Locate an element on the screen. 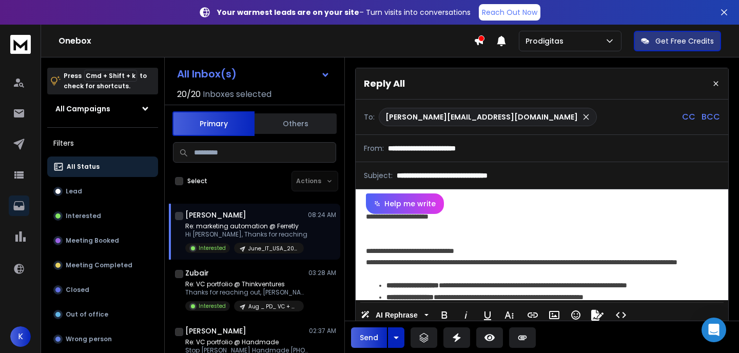 The width and height of the screenshot is (739, 353). span: 20 / 20 is located at coordinates (189, 94).